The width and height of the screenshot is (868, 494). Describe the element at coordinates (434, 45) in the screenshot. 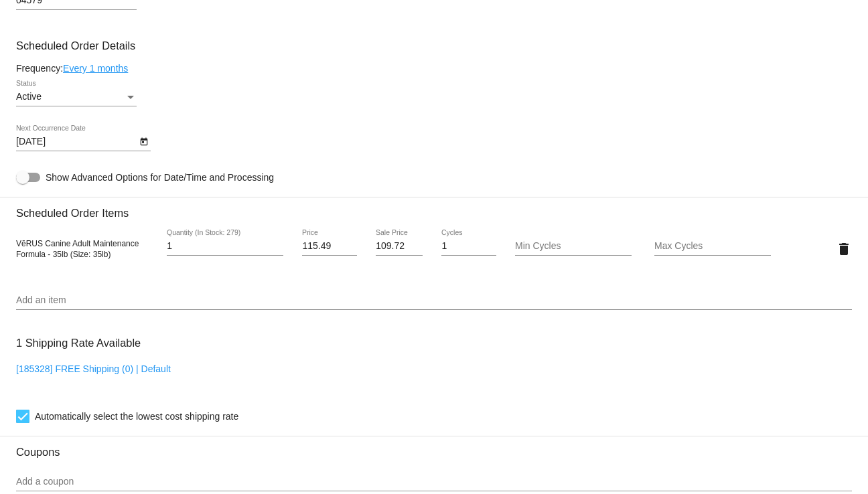

I see `h3: Scheduled Order Details` at that location.